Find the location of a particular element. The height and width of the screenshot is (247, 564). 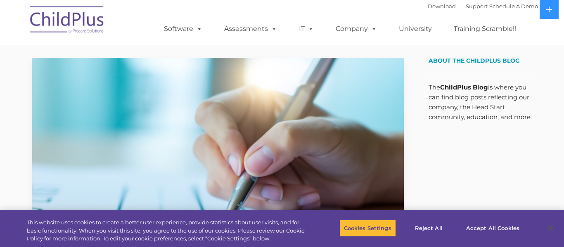

a: Schedule A Demo is located at coordinates (514, 6).